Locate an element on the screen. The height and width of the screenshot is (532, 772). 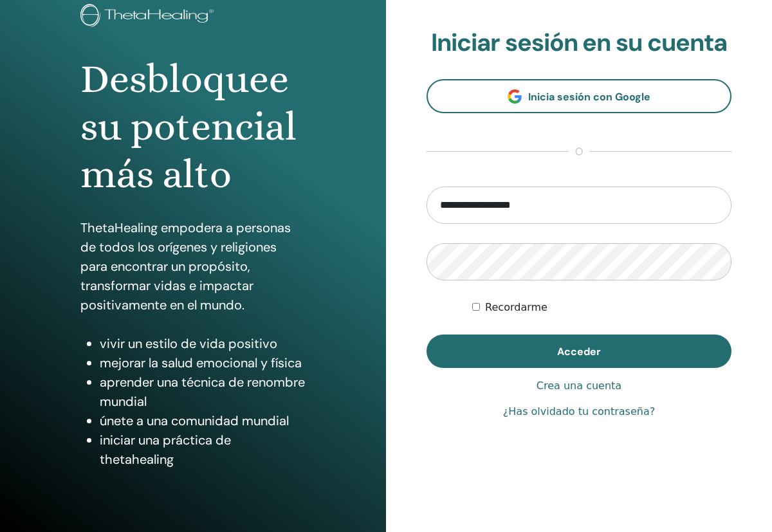
li: únete a una comunidad mundial is located at coordinates (202, 420).